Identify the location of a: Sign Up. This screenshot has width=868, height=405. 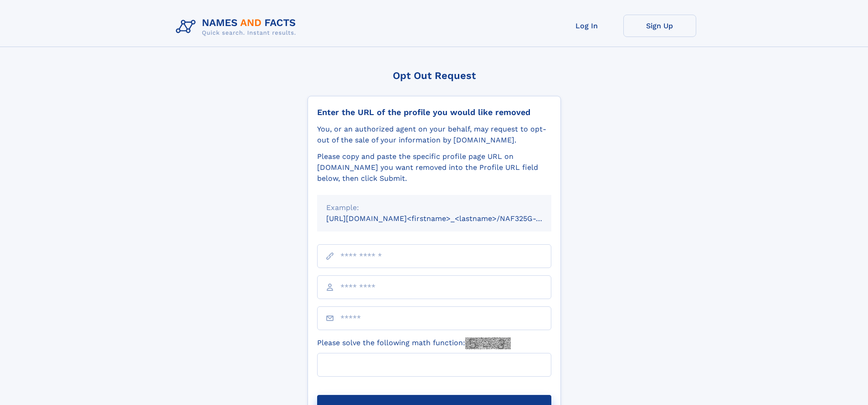
(660, 25).